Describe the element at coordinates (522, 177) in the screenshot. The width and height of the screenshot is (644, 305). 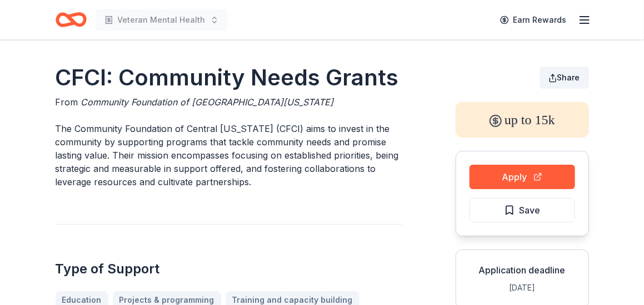
I see `button: Apply` at that location.